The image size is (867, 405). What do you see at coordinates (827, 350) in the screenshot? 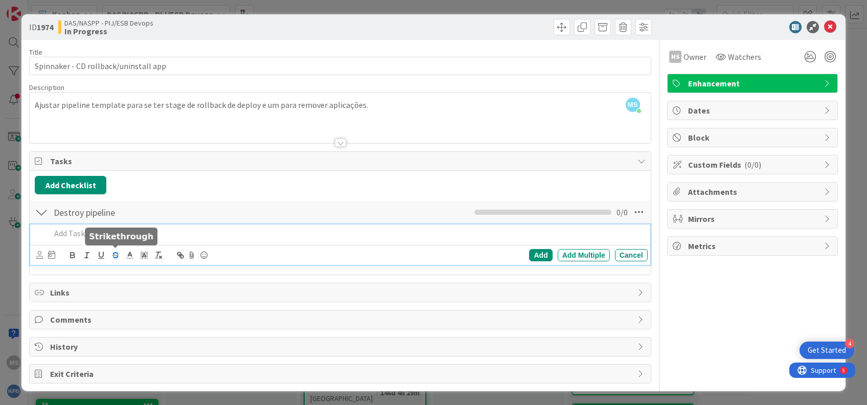
I see `div: Get Started` at bounding box center [827, 350].